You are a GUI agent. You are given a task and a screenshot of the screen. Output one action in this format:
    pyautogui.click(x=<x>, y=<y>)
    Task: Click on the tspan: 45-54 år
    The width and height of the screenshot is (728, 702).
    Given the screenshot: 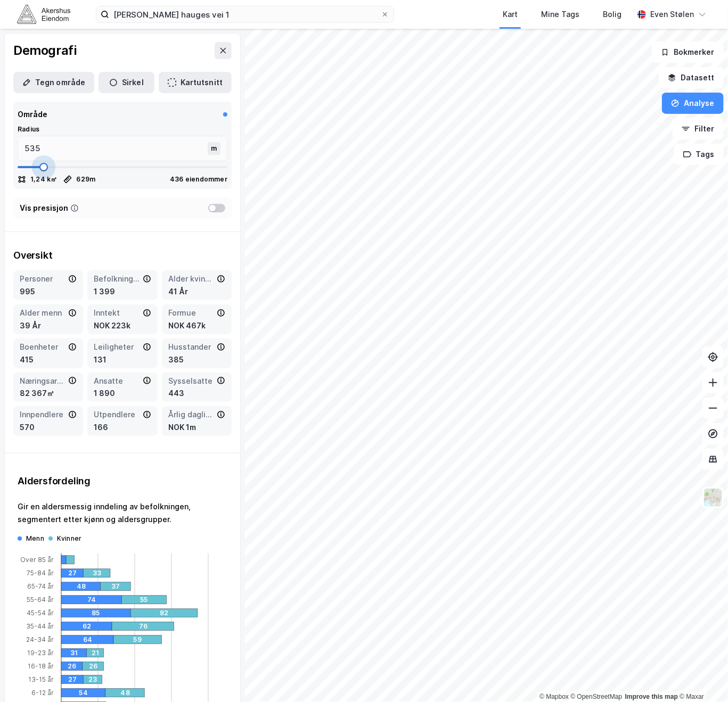 What is the action you would take?
    pyautogui.click(x=40, y=613)
    